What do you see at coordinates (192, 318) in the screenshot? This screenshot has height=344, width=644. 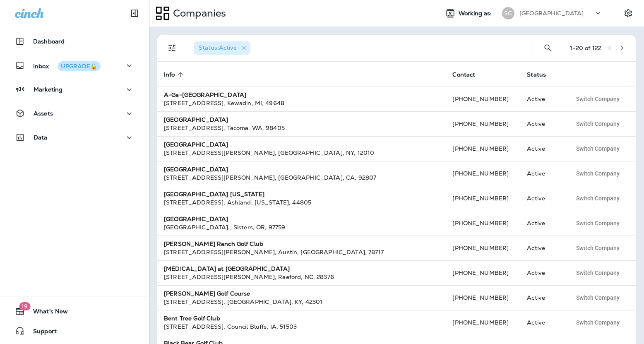 I see `strong: Bent Tree Golf Club` at bounding box center [192, 318].